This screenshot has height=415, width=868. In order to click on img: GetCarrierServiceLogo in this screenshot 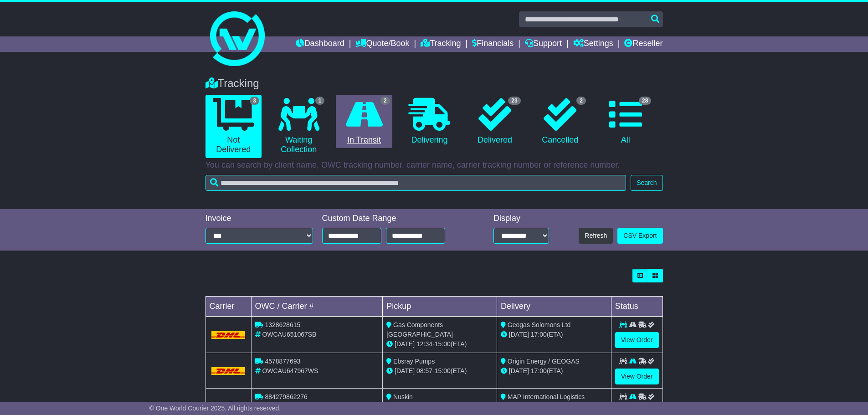, I will do `click(229, 406)`.